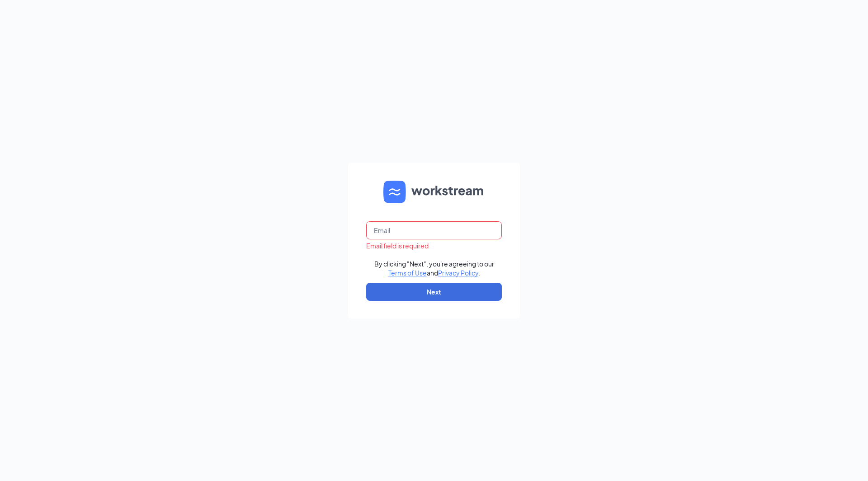 Image resolution: width=868 pixels, height=481 pixels. What do you see at coordinates (434, 246) in the screenshot?
I see `div: Email field is required` at bounding box center [434, 246].